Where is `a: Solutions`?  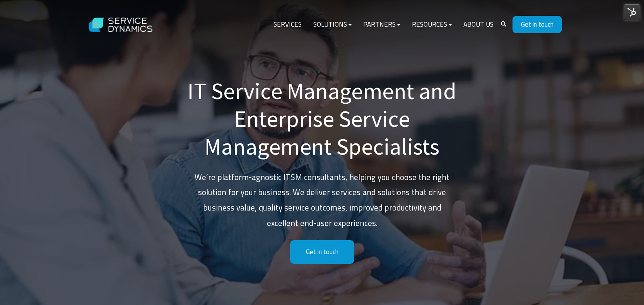 a: Solutions is located at coordinates (332, 25).